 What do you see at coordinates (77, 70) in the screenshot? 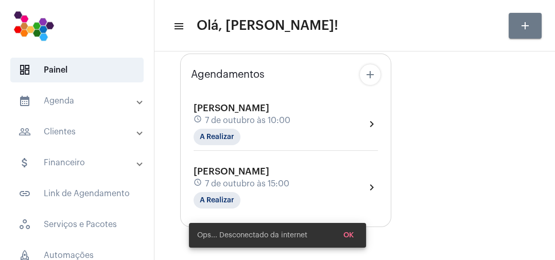
I see `span: Painel` at bounding box center [77, 70].